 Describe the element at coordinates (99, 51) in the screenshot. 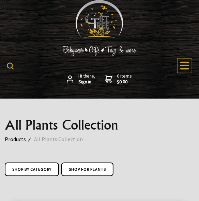

I see `img: Babywear - Gifts - Toys & more` at that location.